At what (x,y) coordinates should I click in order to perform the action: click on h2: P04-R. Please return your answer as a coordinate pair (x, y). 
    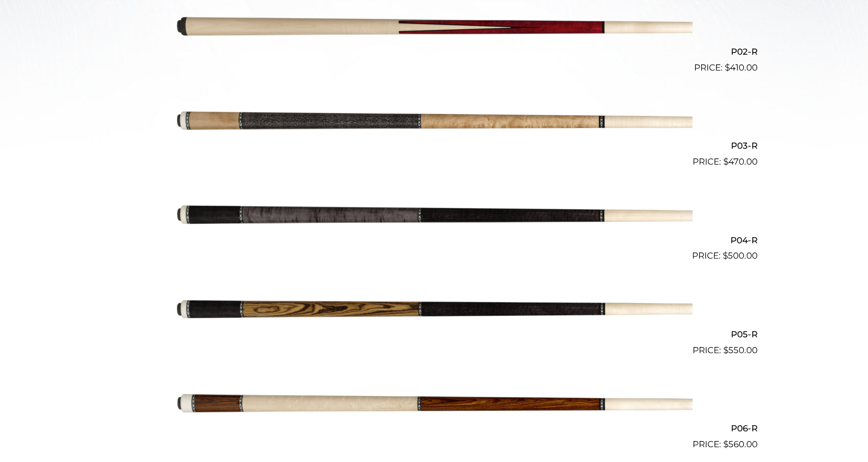
    Looking at the image, I should click on (434, 240).